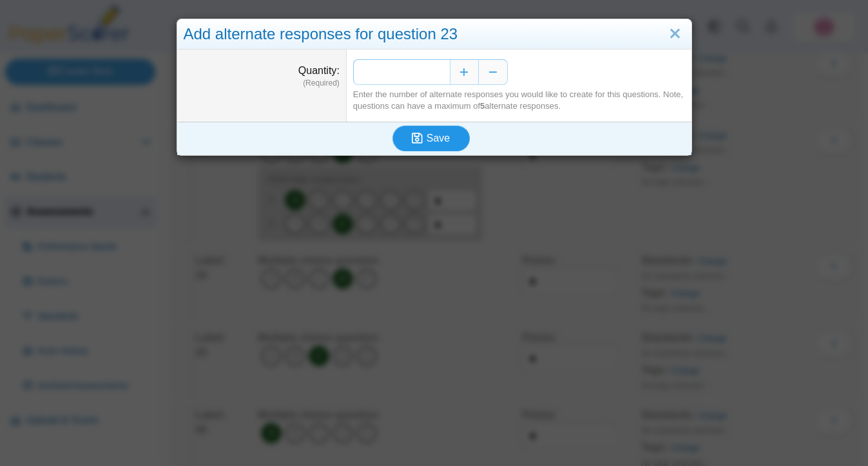 The width and height of the screenshot is (868, 466). What do you see at coordinates (493, 72) in the screenshot?
I see `button: Decrease` at bounding box center [493, 72].